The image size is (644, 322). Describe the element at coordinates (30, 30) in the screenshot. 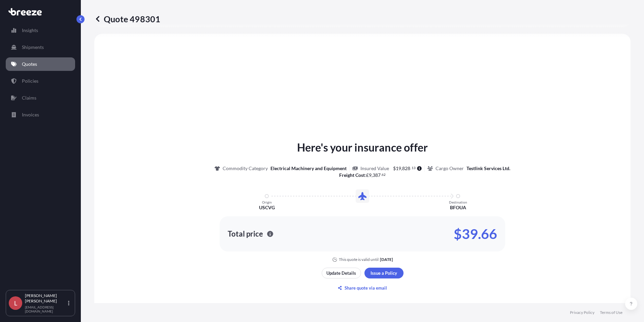

I see `p: Insights` at that location.